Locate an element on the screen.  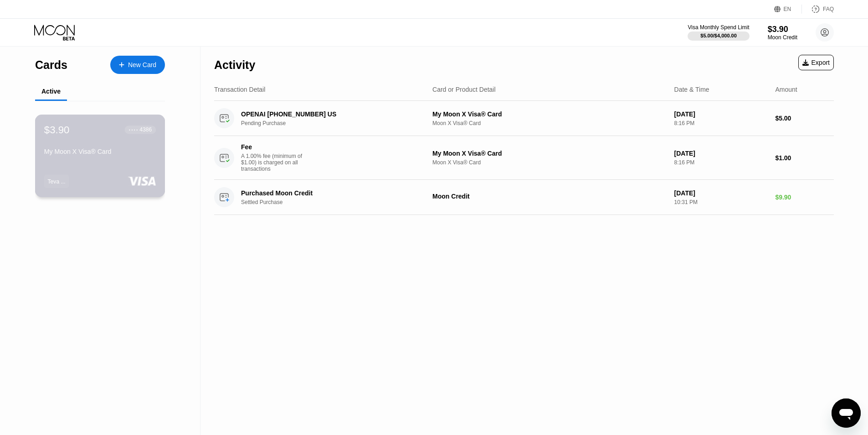
div: Teva ... is located at coordinates (56, 181).